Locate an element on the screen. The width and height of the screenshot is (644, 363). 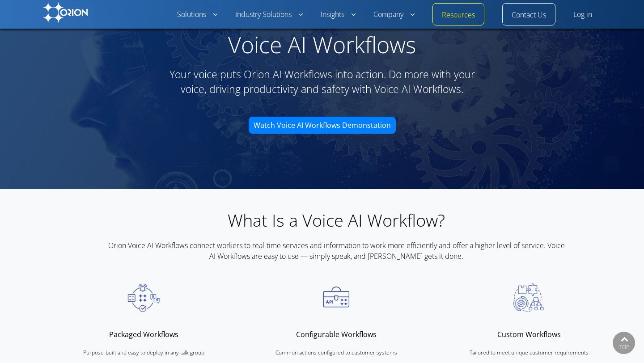
p: Purpose-built and easy to deploy in any talk group is located at coordinates (143, 353).